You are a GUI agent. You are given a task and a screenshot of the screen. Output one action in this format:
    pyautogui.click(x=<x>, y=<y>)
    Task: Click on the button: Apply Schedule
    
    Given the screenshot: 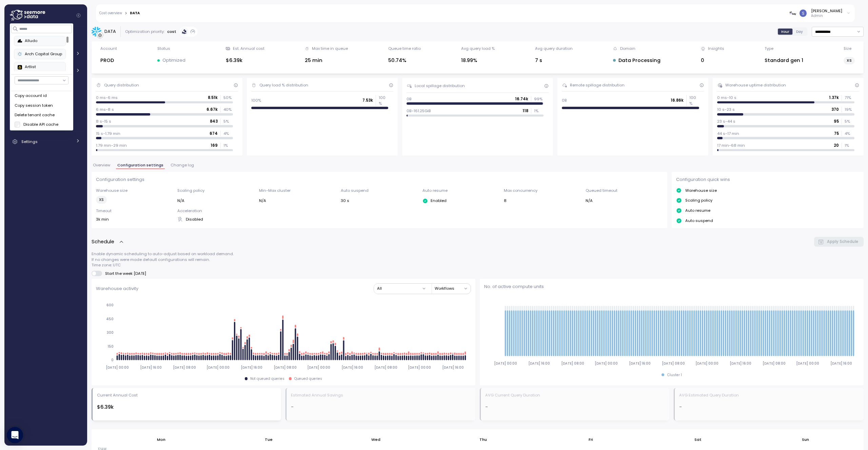 What is the action you would take?
    pyautogui.click(x=839, y=242)
    